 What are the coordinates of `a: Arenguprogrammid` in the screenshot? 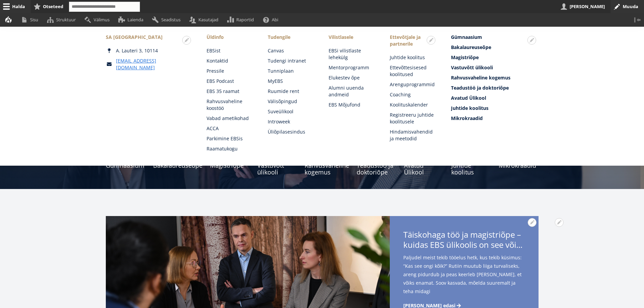 It's located at (414, 85).